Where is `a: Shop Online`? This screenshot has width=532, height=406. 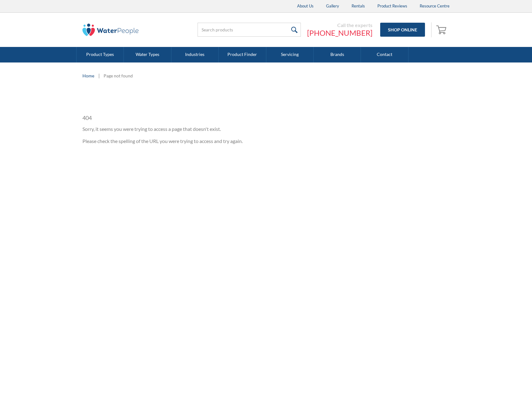 a: Shop Online is located at coordinates (403, 29).